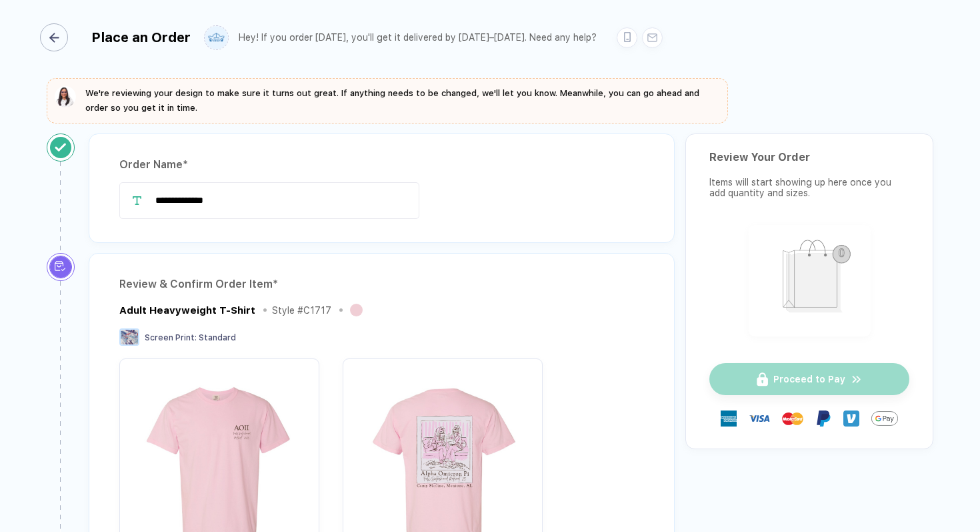 The height and width of the screenshot is (532, 980). I want to click on img: user profile, so click(216, 37).